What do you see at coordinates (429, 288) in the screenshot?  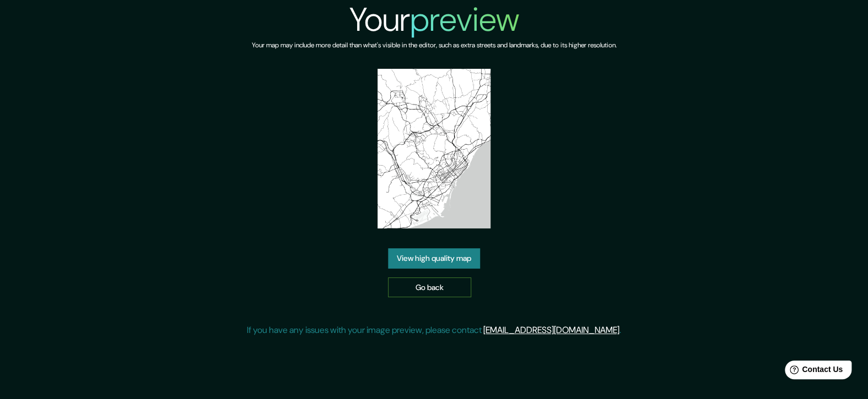 I see `a: Go back` at bounding box center [429, 288].